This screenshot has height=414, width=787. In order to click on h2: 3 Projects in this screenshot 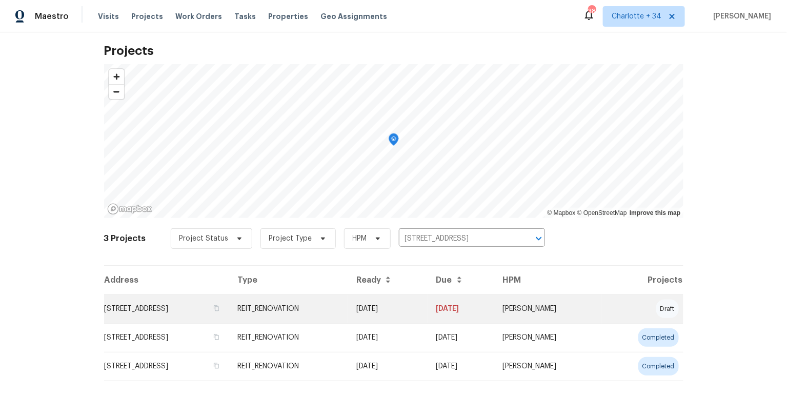, I will do `click(125, 238)`.